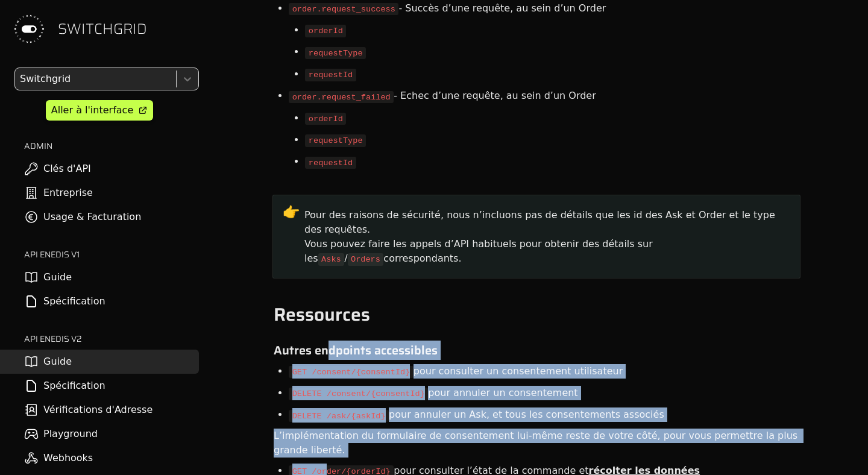  I want to click on code: DELETE /consent/{consentId}, so click(358, 393).